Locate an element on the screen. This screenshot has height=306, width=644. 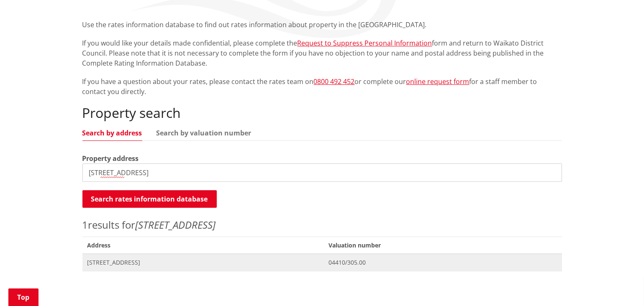
a: online request form is located at coordinates (438, 82).